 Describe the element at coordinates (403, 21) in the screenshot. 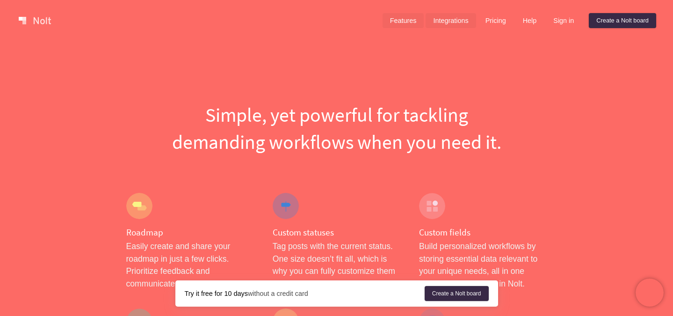

I see `a: Features` at that location.